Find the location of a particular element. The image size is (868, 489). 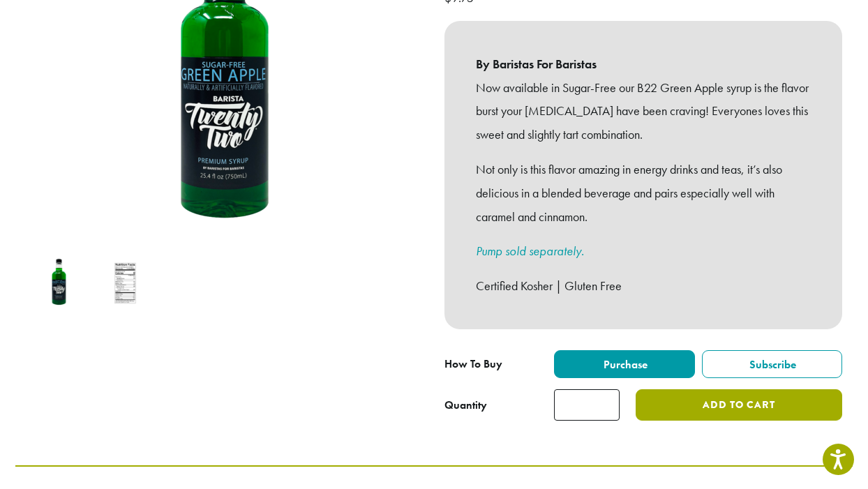

a: Pump sold separately. is located at coordinates (530, 250).